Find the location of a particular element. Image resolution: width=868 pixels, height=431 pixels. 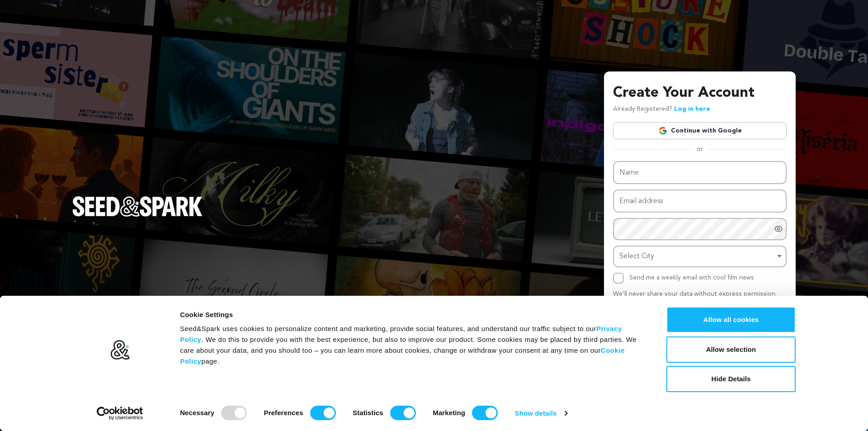

a: Show details is located at coordinates (541, 413).